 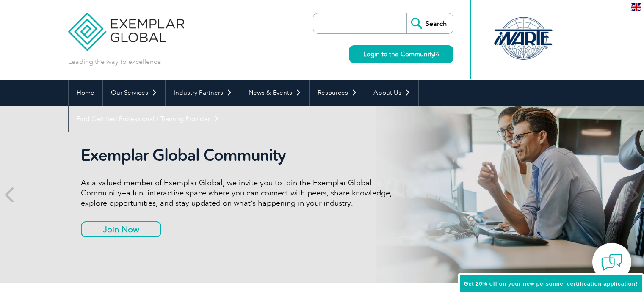 What do you see at coordinates (203, 93) in the screenshot?
I see `a: Industry Partners` at bounding box center [203, 93].